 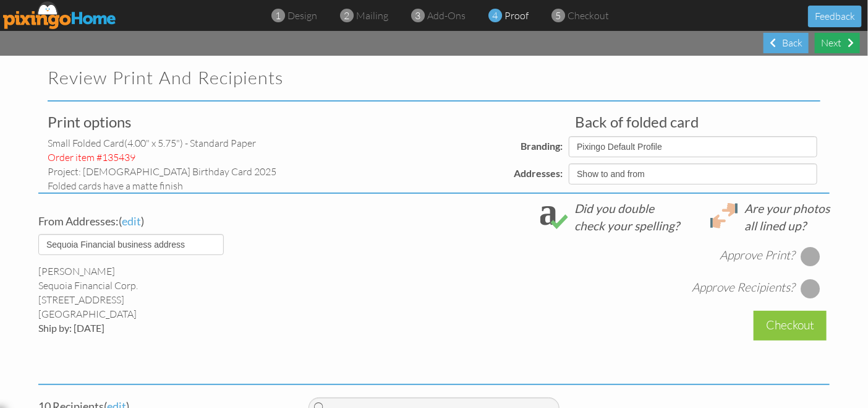 What do you see at coordinates (166, 122) in the screenshot?
I see `h3: Print options` at bounding box center [166, 122].